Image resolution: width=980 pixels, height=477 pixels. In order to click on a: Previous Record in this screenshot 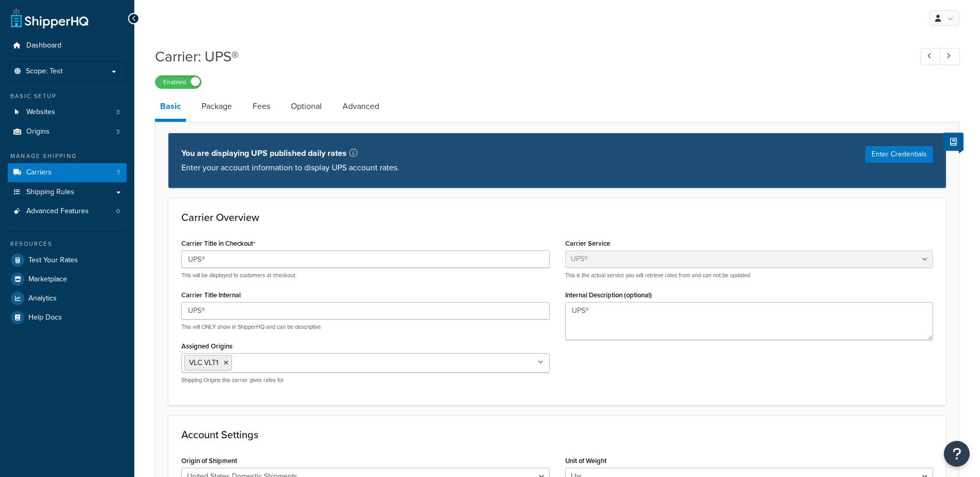, I will do `click(930, 57)`.